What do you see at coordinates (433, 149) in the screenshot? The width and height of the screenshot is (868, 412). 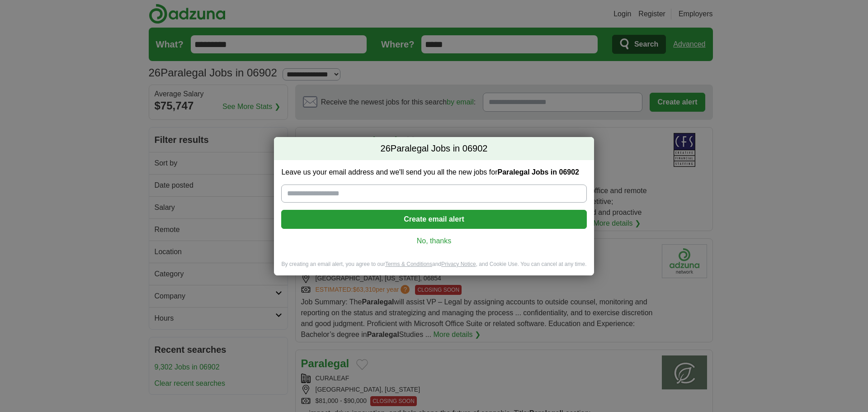 I see `h2: Paralegal Jobs in 06902` at bounding box center [433, 149].